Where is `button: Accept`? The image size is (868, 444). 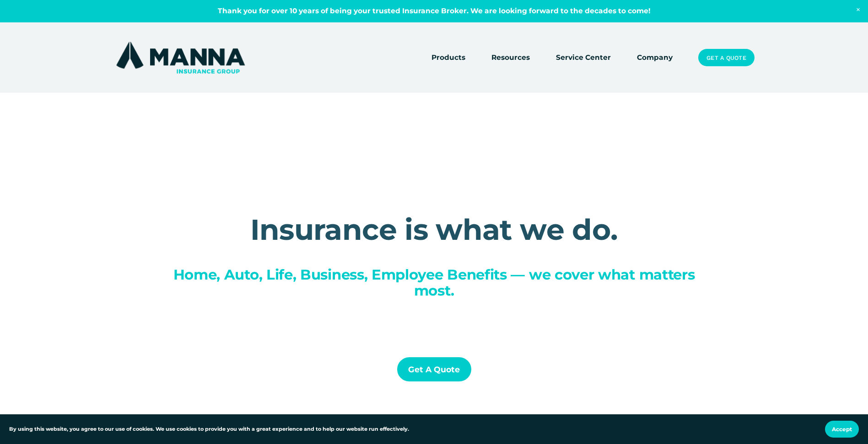 button: Accept is located at coordinates (841, 429).